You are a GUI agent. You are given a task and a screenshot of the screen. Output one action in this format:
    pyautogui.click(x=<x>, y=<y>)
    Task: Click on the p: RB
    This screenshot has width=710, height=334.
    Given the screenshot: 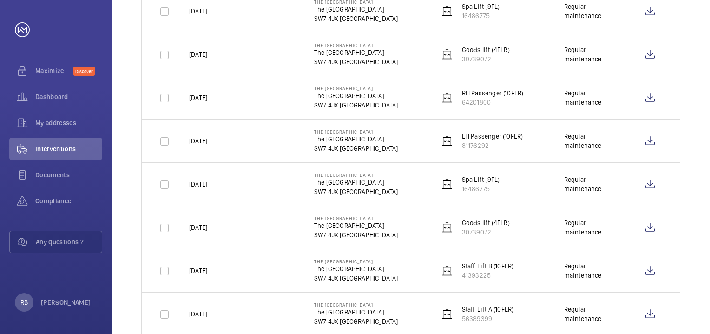 What is the action you would take?
    pyautogui.click(x=24, y=302)
    